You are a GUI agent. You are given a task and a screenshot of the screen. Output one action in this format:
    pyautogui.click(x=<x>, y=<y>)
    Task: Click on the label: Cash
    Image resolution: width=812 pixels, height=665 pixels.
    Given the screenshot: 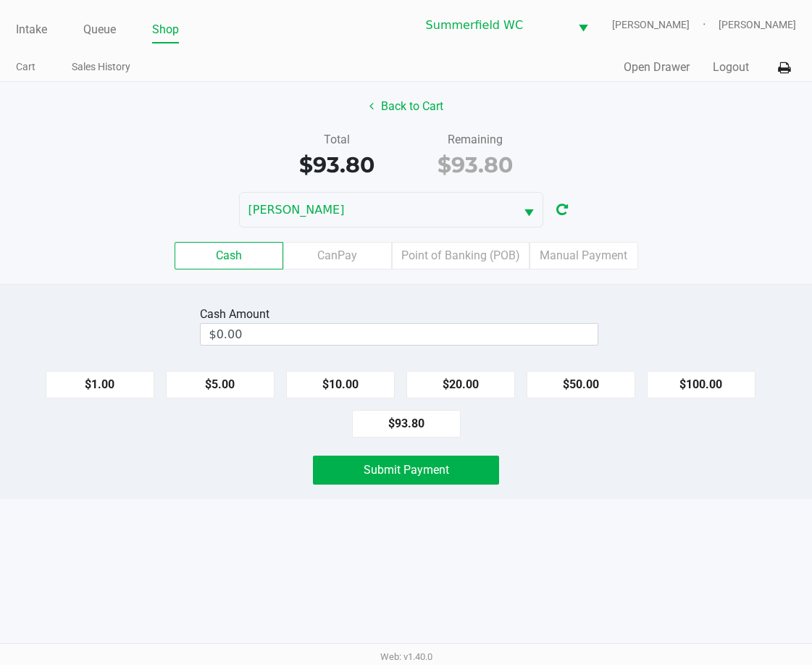 What is the action you would take?
    pyautogui.click(x=229, y=256)
    